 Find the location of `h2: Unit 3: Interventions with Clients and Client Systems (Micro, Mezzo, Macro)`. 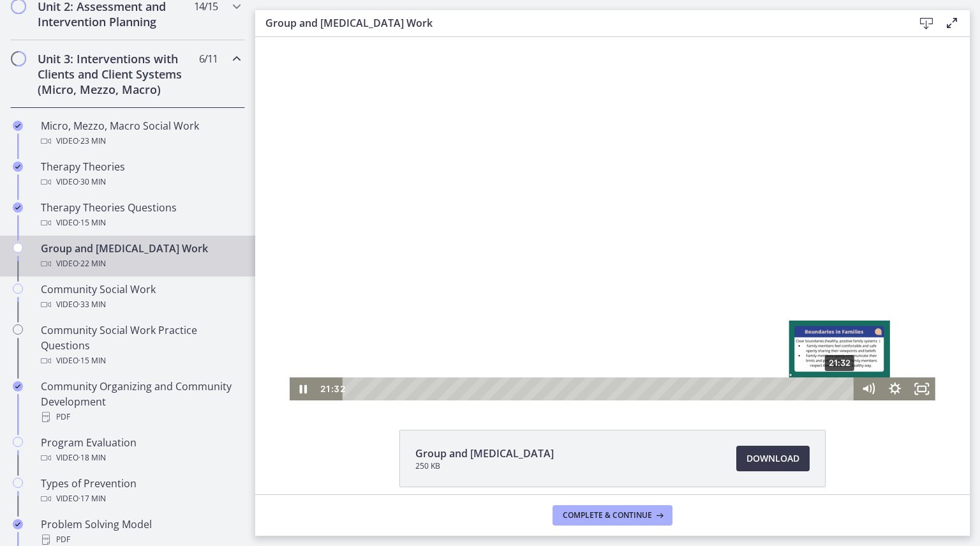

h2: Unit 3: Interventions with Clients and Client Systems (Micro, Mezzo, Macro) is located at coordinates (116, 74).